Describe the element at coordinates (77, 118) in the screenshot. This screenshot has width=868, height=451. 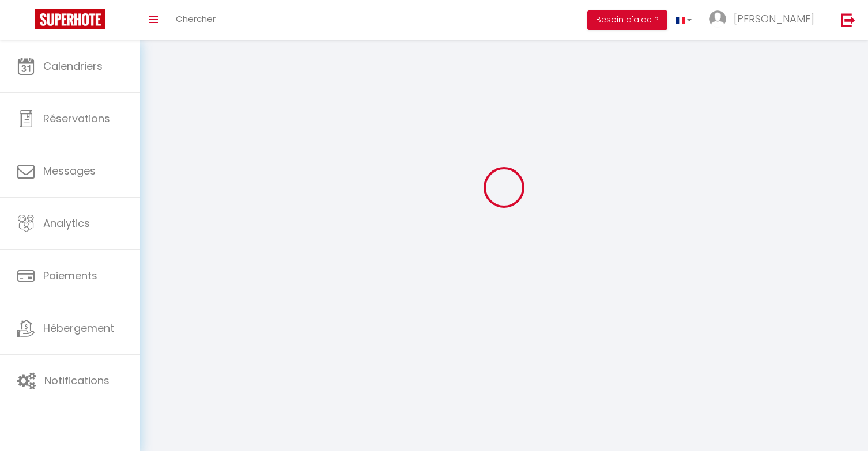
I see `span: Réservations` at that location.